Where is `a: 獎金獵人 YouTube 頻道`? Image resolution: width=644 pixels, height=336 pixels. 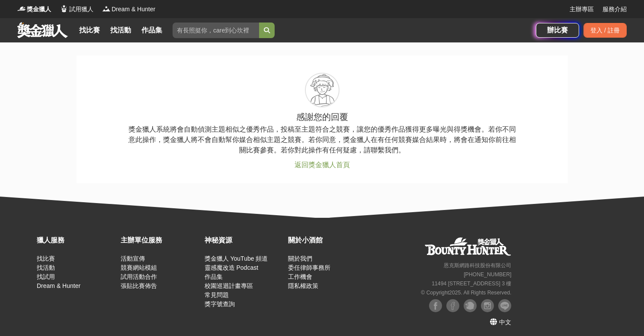 a: 獎金獵人 YouTube 頻道 is located at coordinates (236, 258).